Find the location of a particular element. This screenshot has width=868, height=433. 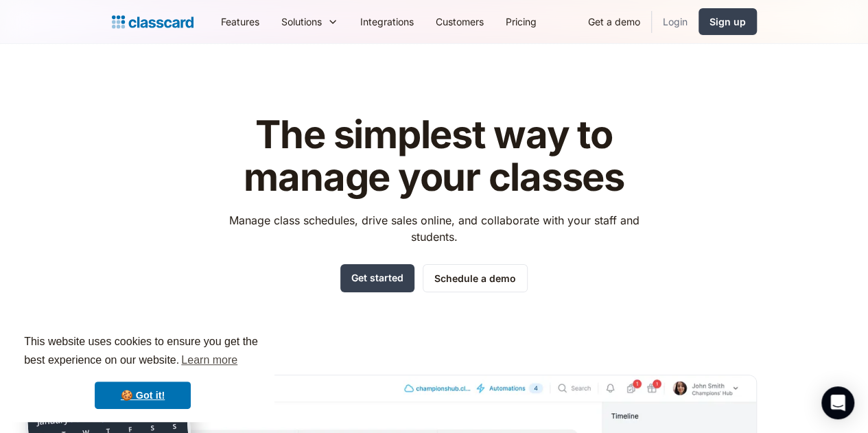

span: This website uses cookies to ensure you get the best experience on our website. is located at coordinates (143, 352).